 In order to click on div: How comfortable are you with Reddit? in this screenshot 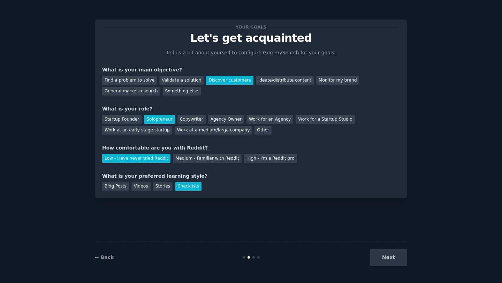, I will do `click(251, 148)`.